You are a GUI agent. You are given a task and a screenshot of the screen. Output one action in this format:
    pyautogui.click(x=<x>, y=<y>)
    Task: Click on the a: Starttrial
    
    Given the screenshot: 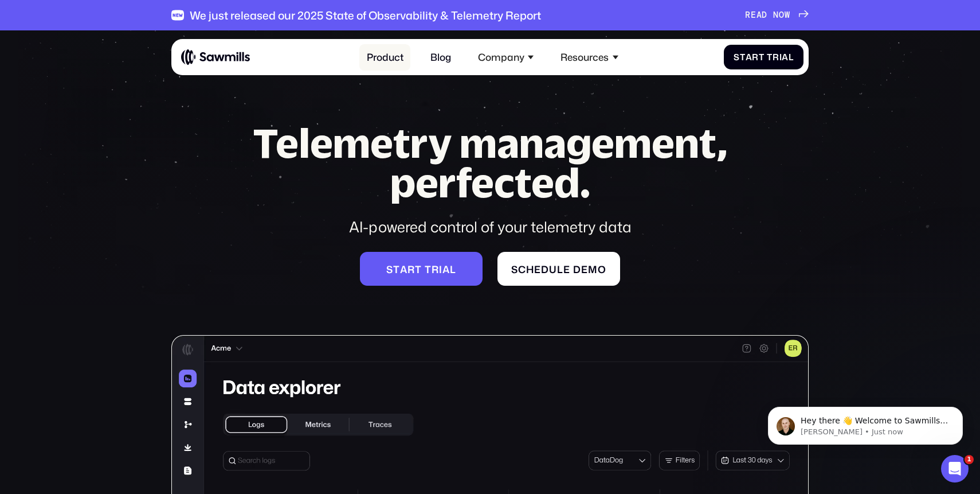 What is the action you would take?
    pyautogui.click(x=422, y=268)
    